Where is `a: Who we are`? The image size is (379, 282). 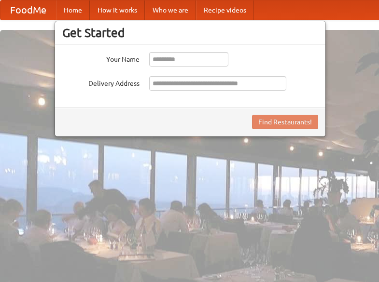 a: Who we are is located at coordinates (170, 10).